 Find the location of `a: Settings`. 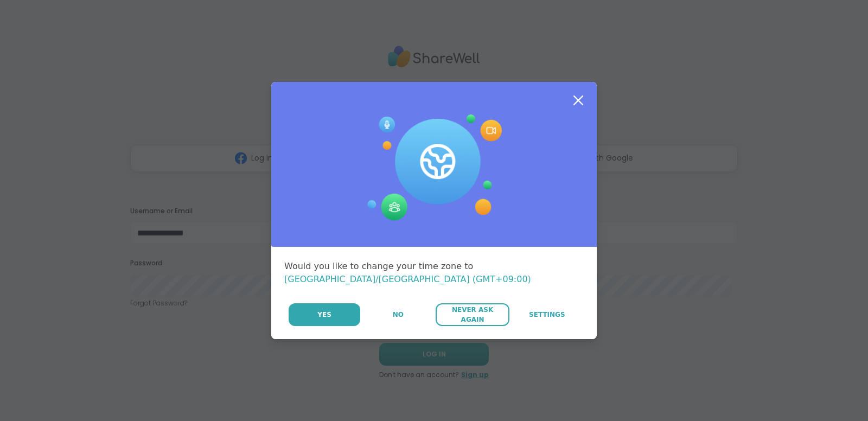

a: Settings is located at coordinates (547, 315).